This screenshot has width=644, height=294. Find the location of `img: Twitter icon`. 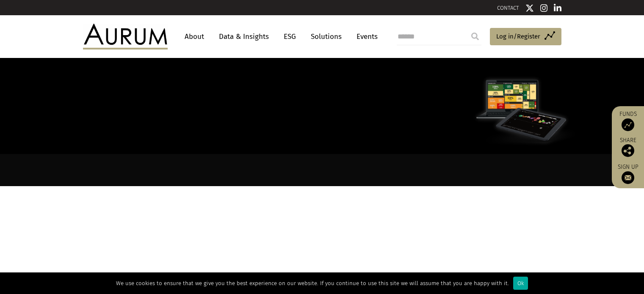

img: Twitter icon is located at coordinates (529, 8).